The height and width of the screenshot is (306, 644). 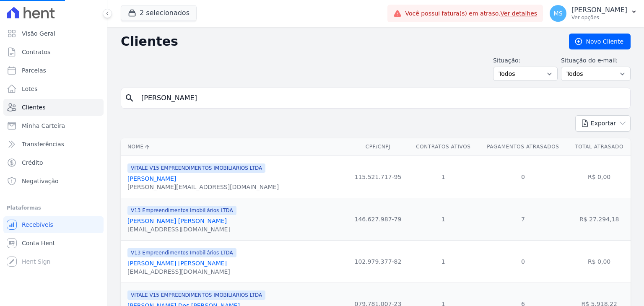 I want to click on span: Contratos, so click(x=36, y=52).